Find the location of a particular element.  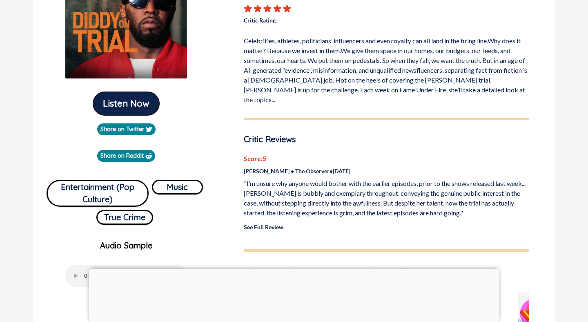

p: Score: 5 is located at coordinates (386, 158).